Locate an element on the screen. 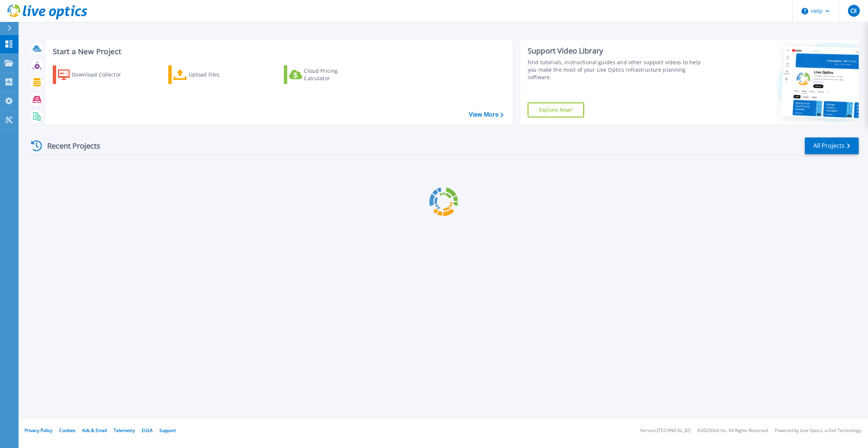  div: Support Video Library is located at coordinates (615, 51).